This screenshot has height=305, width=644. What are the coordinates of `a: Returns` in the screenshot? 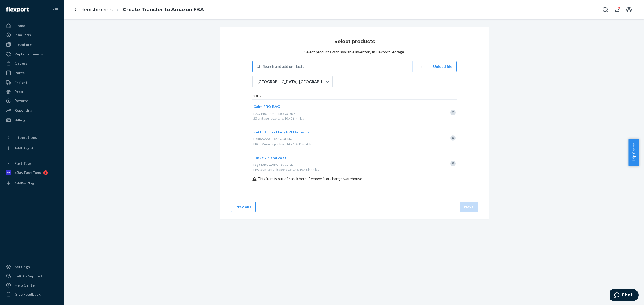 It's located at (32, 101).